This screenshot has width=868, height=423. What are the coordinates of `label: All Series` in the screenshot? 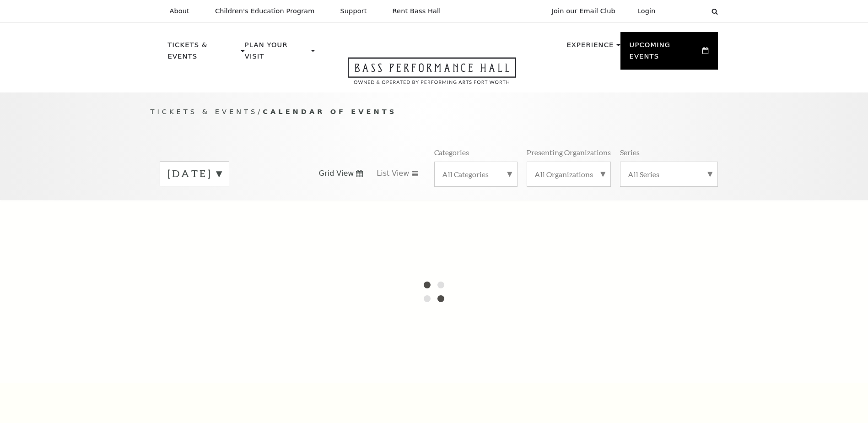 It's located at (669, 174).